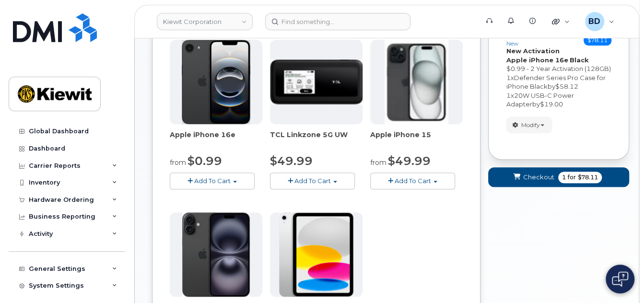 Image resolution: width=644 pixels, height=303 pixels. I want to click on button: Checkout 1 for $78.11, so click(559, 177).